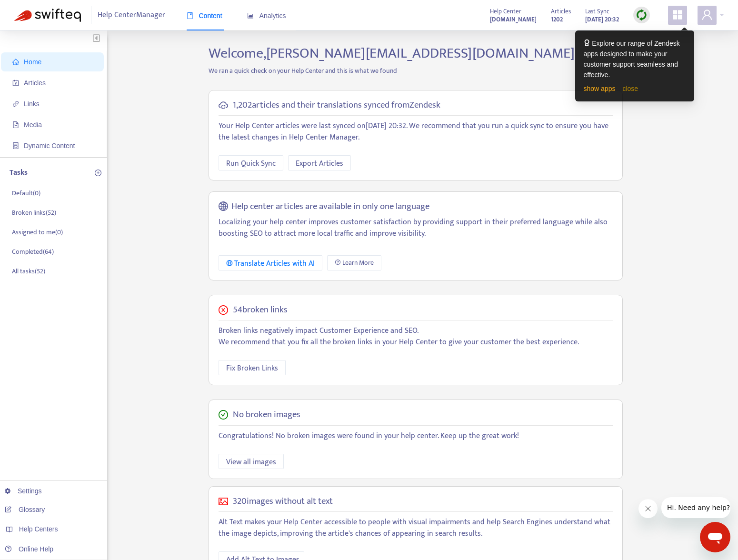 The image size is (738, 560). What do you see at coordinates (251, 462) in the screenshot?
I see `span: View all images` at bounding box center [251, 462].